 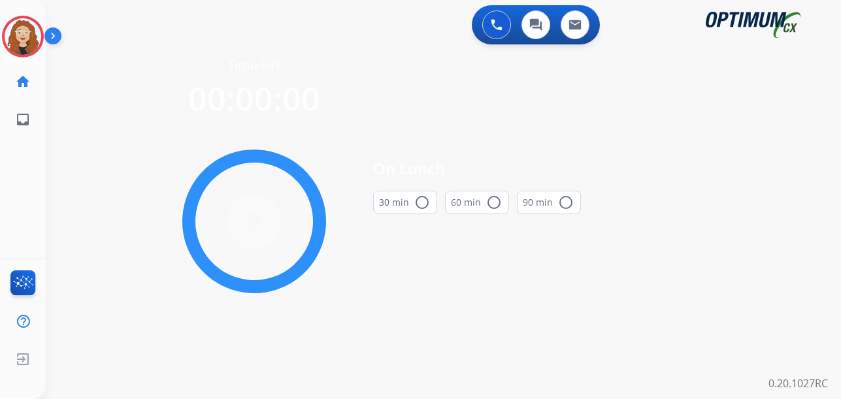 What do you see at coordinates (253, 65) in the screenshot?
I see `span: Time left` at bounding box center [253, 65].